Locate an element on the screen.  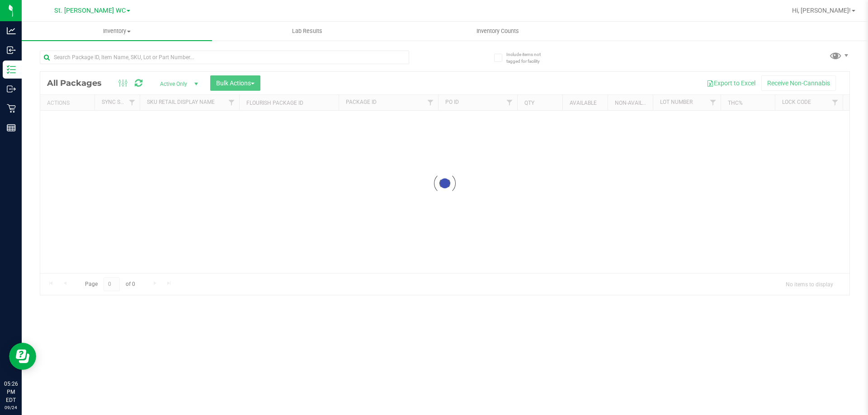
inline-svg: Reports is located at coordinates (11, 128).